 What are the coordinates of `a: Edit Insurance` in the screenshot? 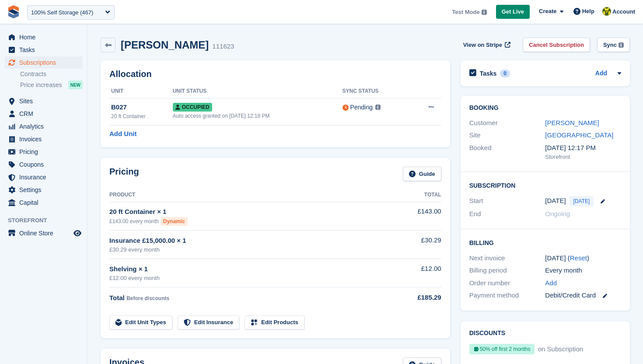 It's located at (209, 323).